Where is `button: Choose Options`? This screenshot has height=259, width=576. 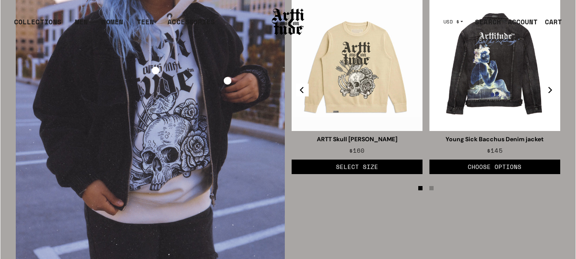
button: Choose Options is located at coordinates (494, 167).